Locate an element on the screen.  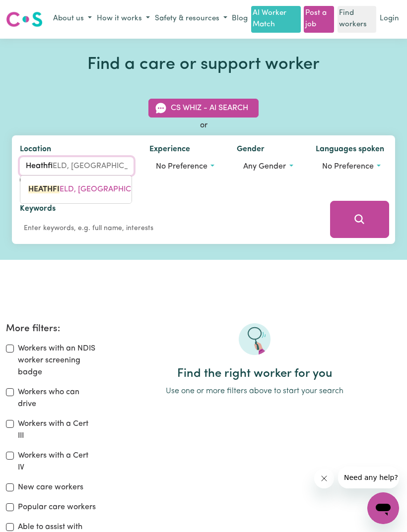
label: Keywords is located at coordinates (38, 210).